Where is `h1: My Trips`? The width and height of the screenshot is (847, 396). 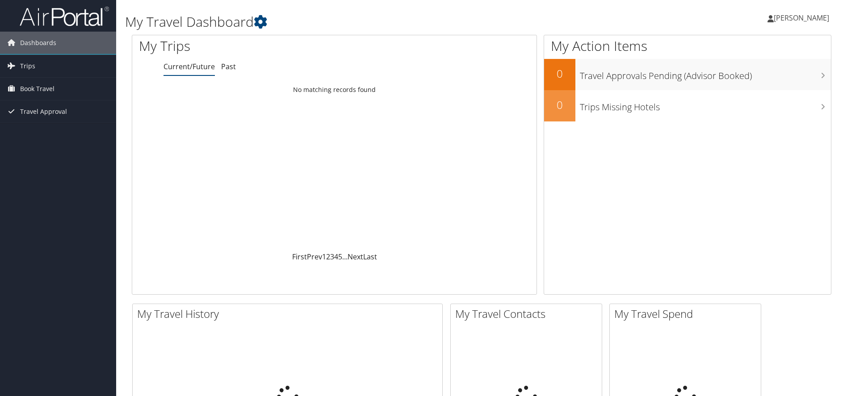
h1: My Trips is located at coordinates (250, 46).